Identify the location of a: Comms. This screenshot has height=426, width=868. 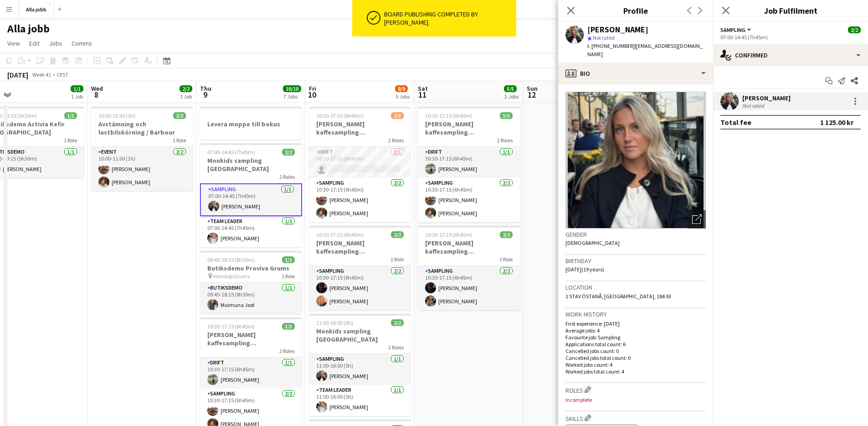
(82, 43).